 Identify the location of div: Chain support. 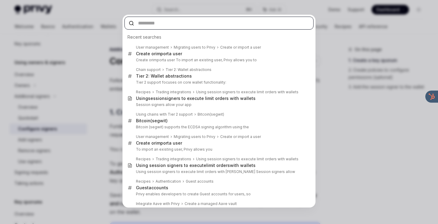
(148, 70).